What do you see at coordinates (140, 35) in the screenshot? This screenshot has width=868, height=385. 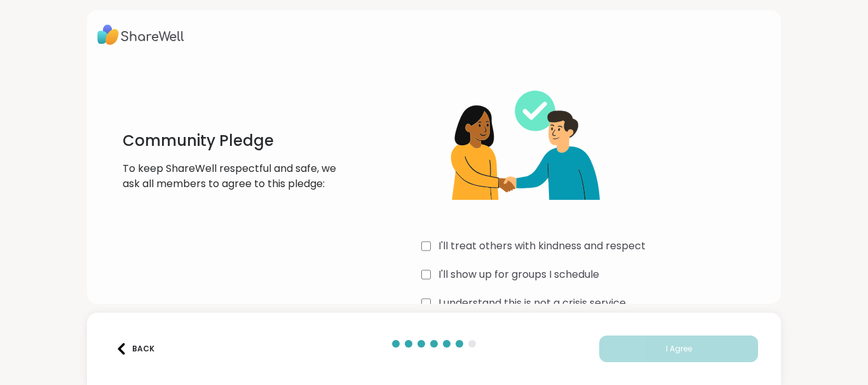 I see `img: ShareWell Logo` at bounding box center [140, 35].